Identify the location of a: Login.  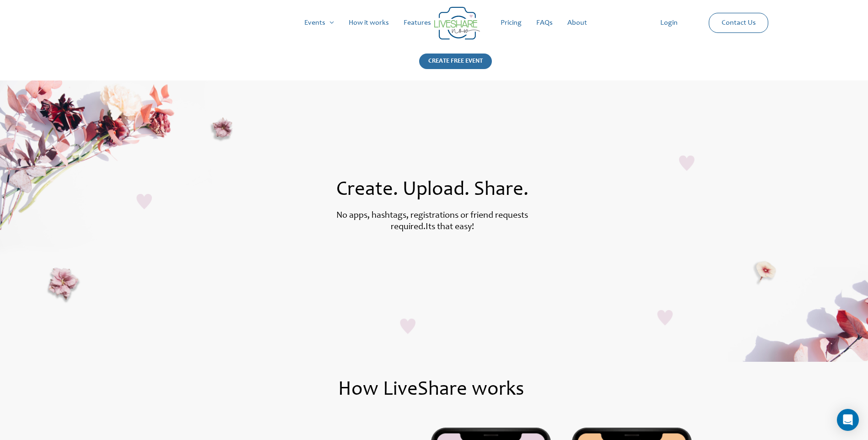
(669, 23).